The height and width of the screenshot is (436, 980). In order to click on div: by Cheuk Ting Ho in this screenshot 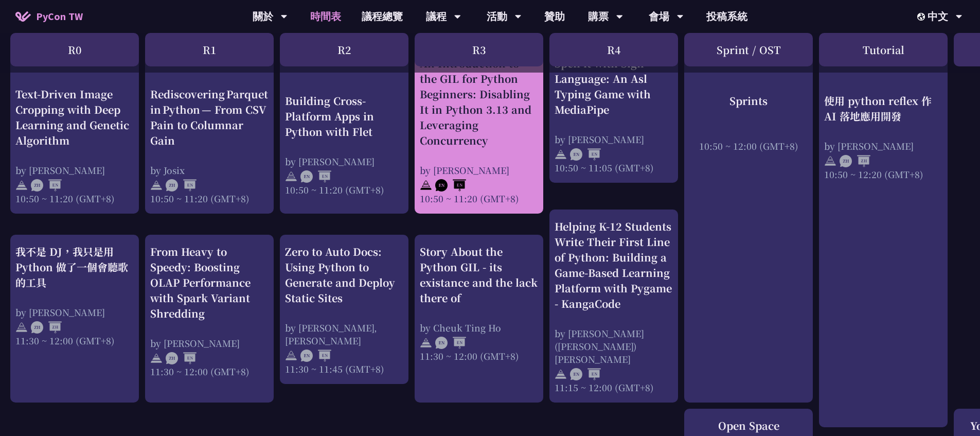, I will do `click(479, 328)`.